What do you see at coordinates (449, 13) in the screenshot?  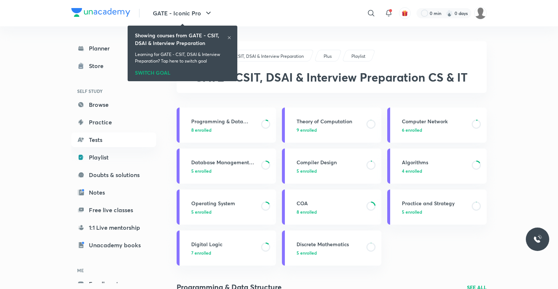 I see `img: streak` at bounding box center [449, 13].